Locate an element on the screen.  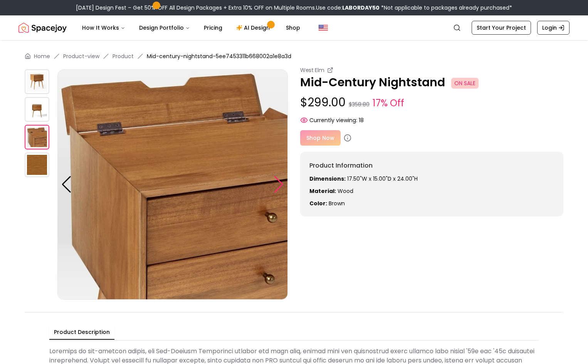
a: AI Design is located at coordinates (254, 28).